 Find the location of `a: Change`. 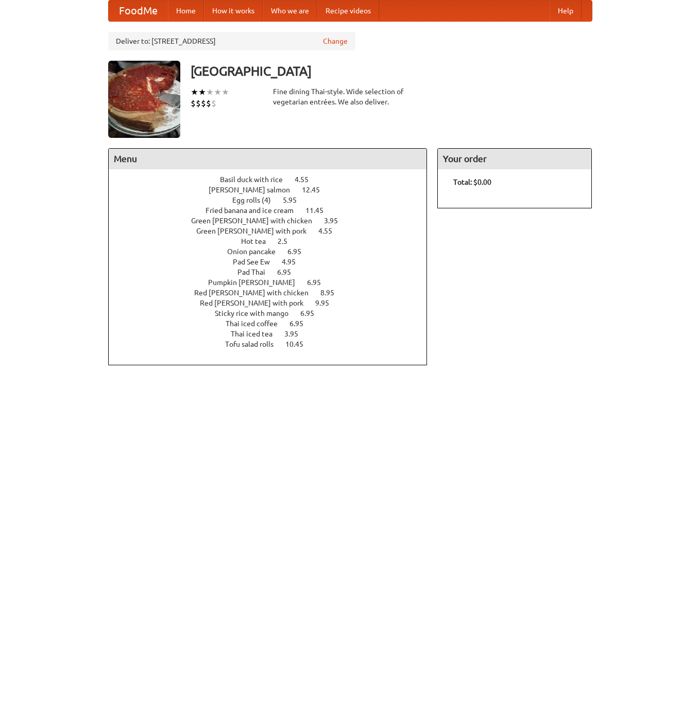

a: Change is located at coordinates (335, 41).